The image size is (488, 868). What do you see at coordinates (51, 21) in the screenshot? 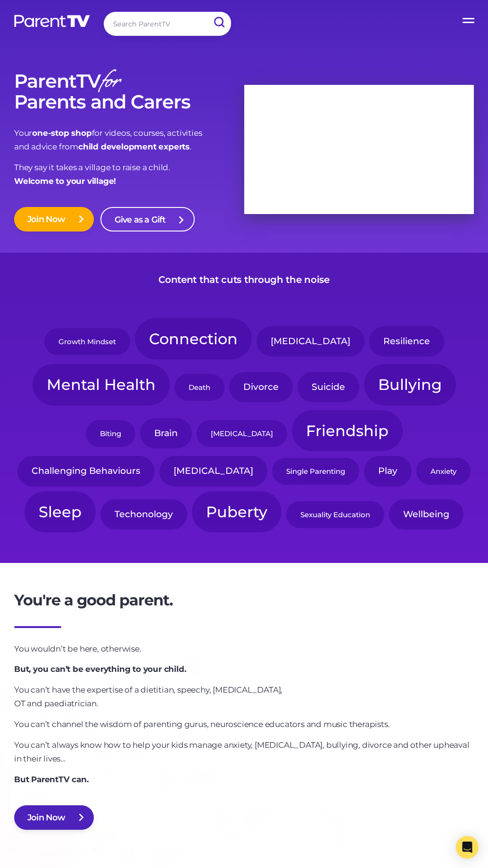
I see `img: parenttv-logo-white.4c85aaf.svg` at bounding box center [51, 21].